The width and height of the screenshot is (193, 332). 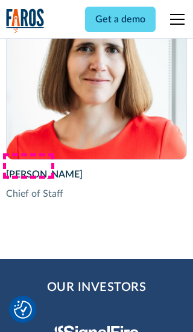 I want to click on a: Get a demo, so click(x=120, y=19).